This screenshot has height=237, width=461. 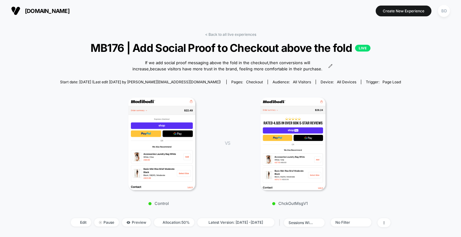 What do you see at coordinates (404, 11) in the screenshot?
I see `button: Create New Experience` at bounding box center [404, 11].